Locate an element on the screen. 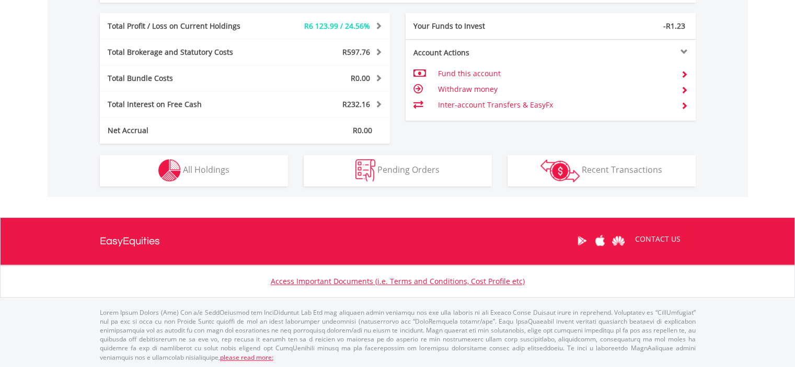 This screenshot has height=367, width=795. div: Your Funds to Invest is located at coordinates (478, 26).